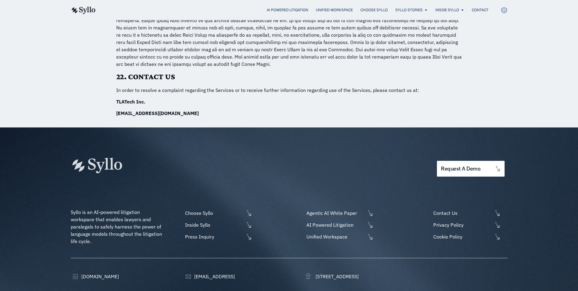 This screenshot has width=578, height=291. I want to click on strong: 22. CONTACT US, so click(146, 76).